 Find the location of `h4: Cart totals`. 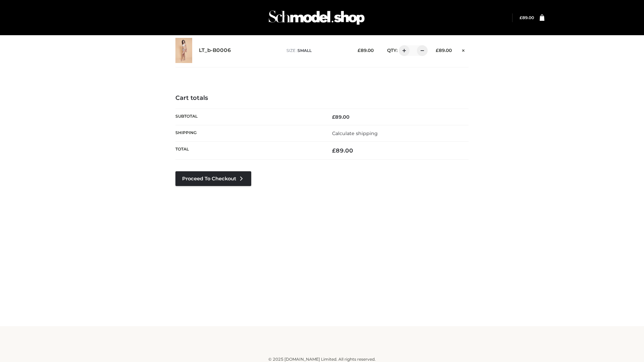

h4: Cart totals is located at coordinates (322, 98).